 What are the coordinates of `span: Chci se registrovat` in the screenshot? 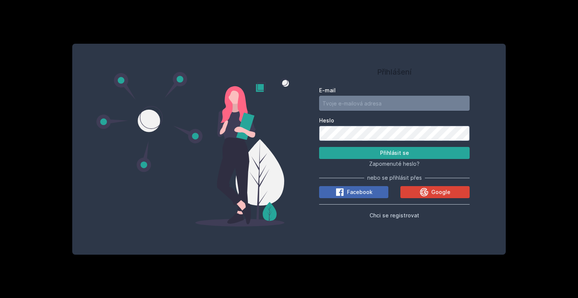 It's located at (394, 215).